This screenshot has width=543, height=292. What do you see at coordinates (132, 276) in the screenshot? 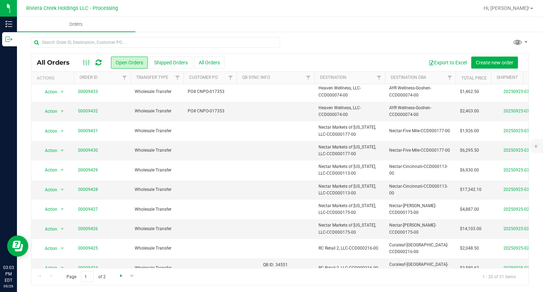
I see `a: Go to the last page` at bounding box center [132, 276].